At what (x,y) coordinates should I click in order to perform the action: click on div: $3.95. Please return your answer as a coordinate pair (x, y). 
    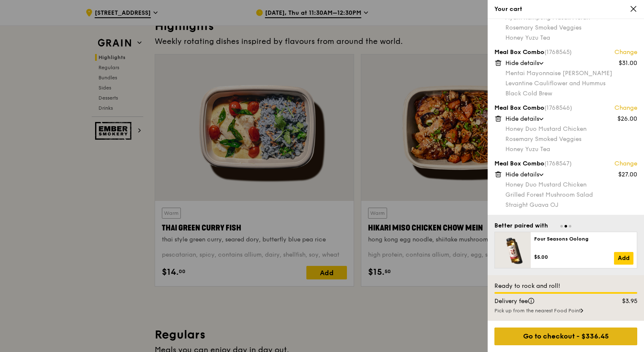
    Looking at the image, I should click on (623, 302).